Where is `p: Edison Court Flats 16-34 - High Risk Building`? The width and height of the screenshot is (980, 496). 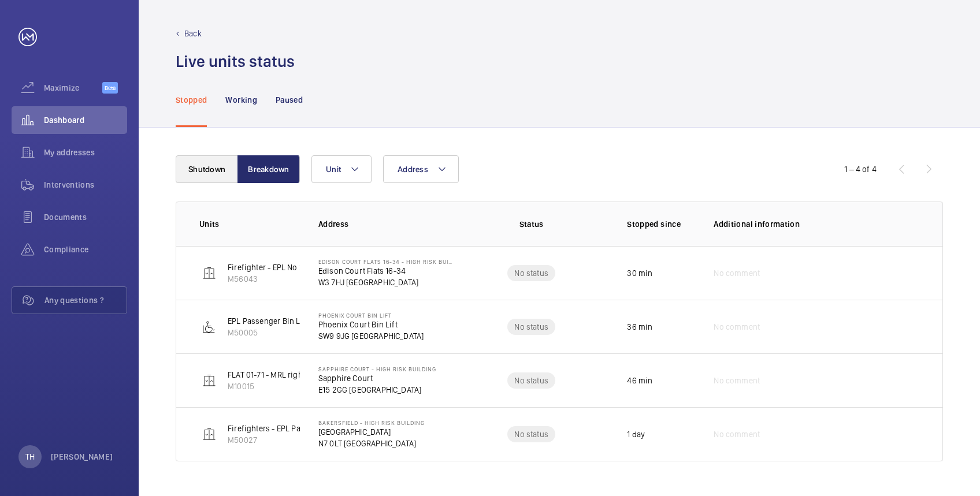 p: Edison Court Flats 16-34 - High Risk Building is located at coordinates (386, 261).